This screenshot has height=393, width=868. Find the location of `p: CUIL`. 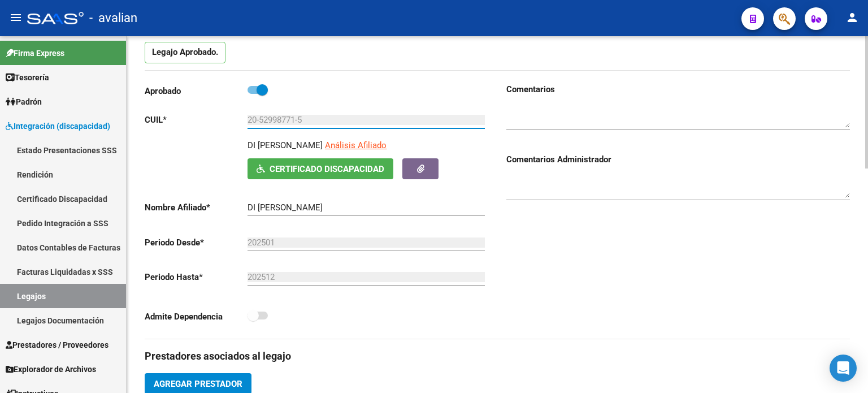

p: CUIL is located at coordinates (196, 119).